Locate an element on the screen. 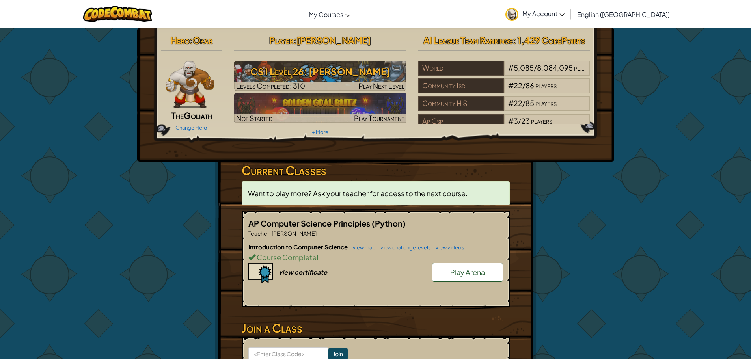 Image resolution: width=751 pixels, height=359 pixels. span: My Account is located at coordinates (543, 13).